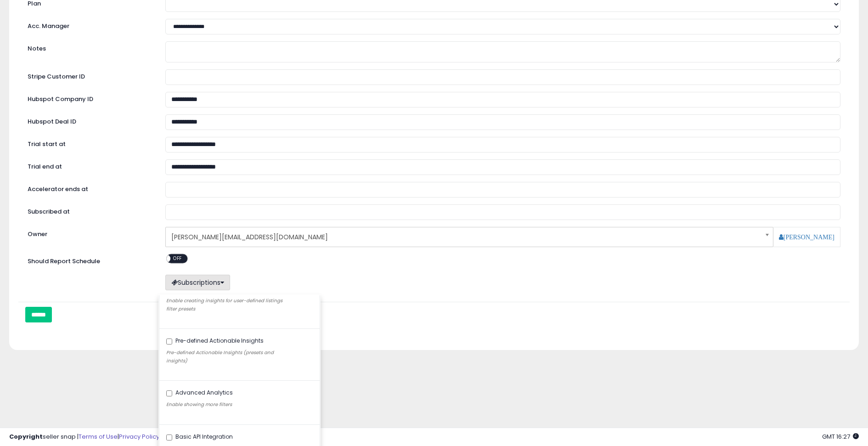 Image resolution: width=868 pixels, height=446 pixels. What do you see at coordinates (139, 437) in the screenshot?
I see `a: Privacy Policy` at bounding box center [139, 437].